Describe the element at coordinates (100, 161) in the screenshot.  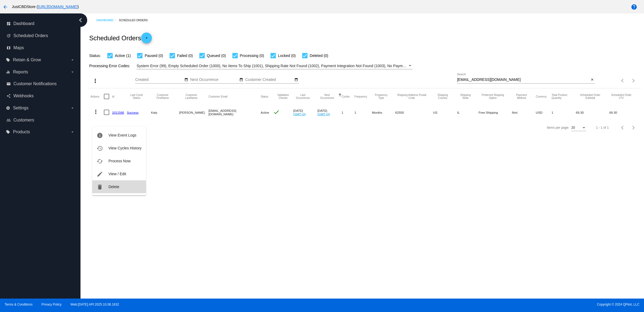
I see `mat-icon: cached` at that location.